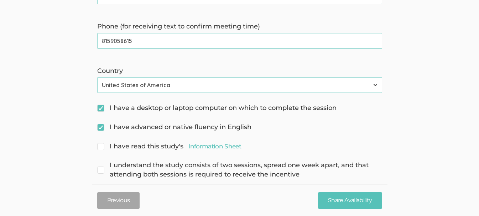  I want to click on input: Share Availability, so click(349, 200).